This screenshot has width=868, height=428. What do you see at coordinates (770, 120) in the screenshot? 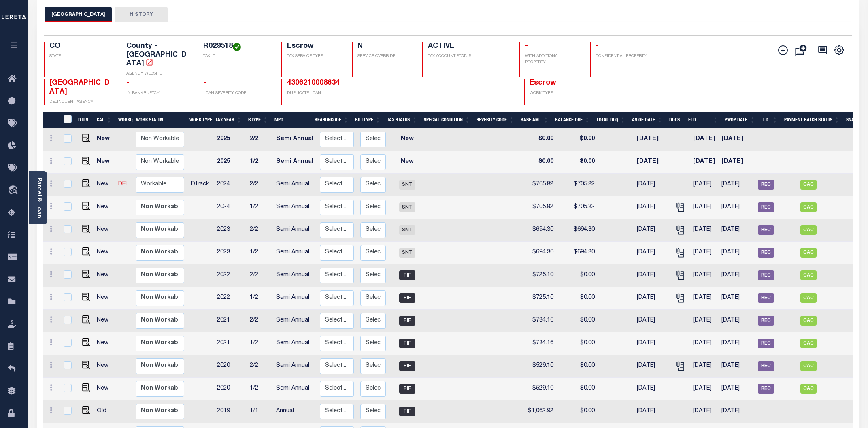
I see `th: LD: activate to sort column ascending` at bounding box center [770, 120].